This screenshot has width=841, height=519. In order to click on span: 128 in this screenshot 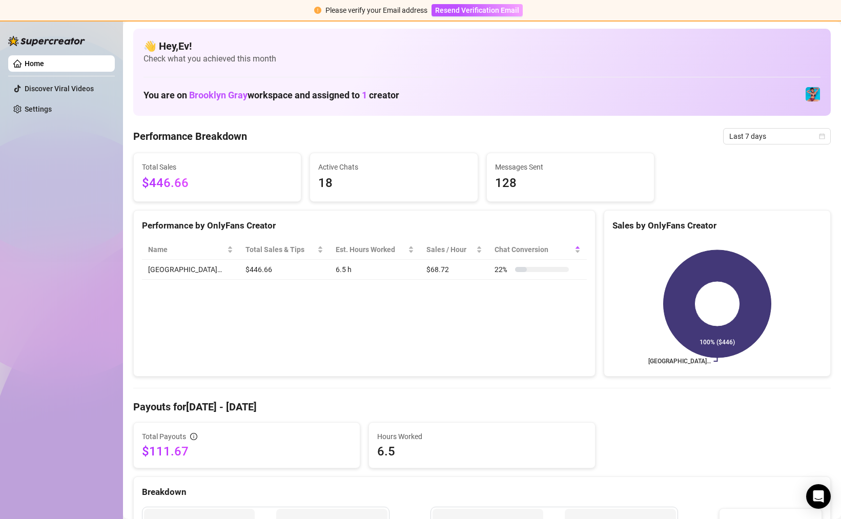, I will do `click(570, 183)`.